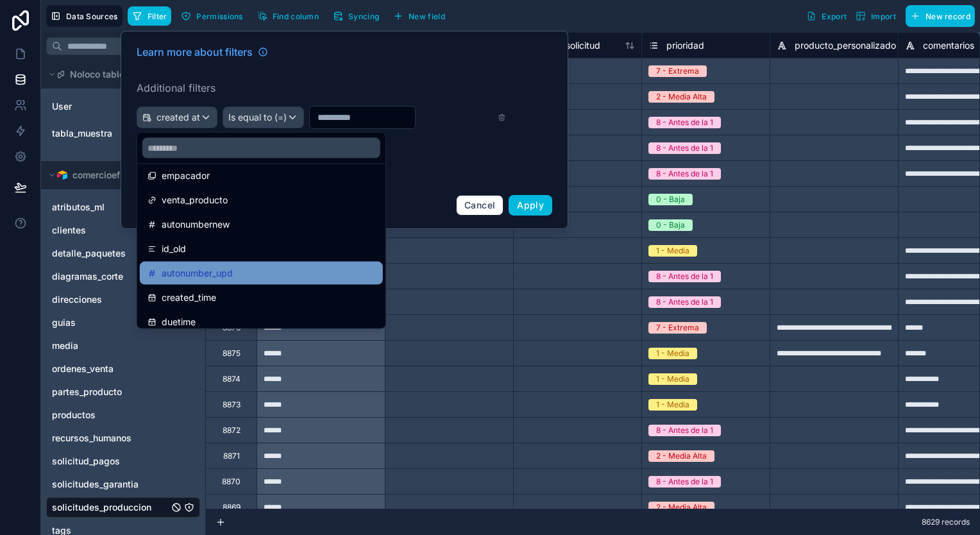 This screenshot has height=535, width=980. What do you see at coordinates (194, 200) in the screenshot?
I see `span: venta_producto` at bounding box center [194, 200].